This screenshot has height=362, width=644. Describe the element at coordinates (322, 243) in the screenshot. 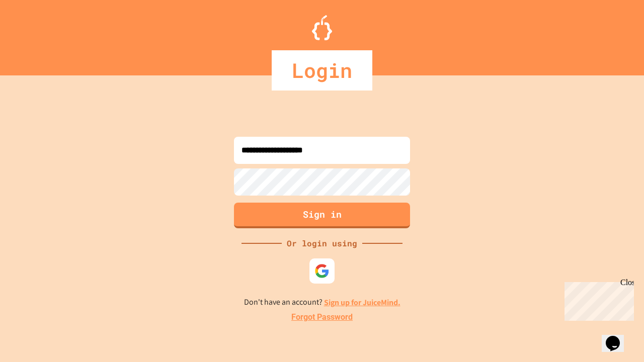

I see `div: Or login using` at that location.